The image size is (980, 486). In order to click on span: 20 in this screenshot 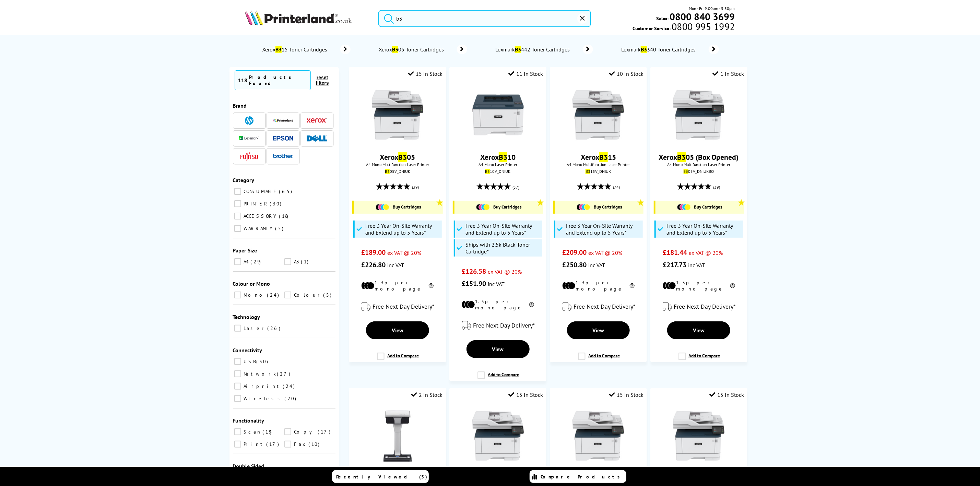, I will do `click(291, 398)`.